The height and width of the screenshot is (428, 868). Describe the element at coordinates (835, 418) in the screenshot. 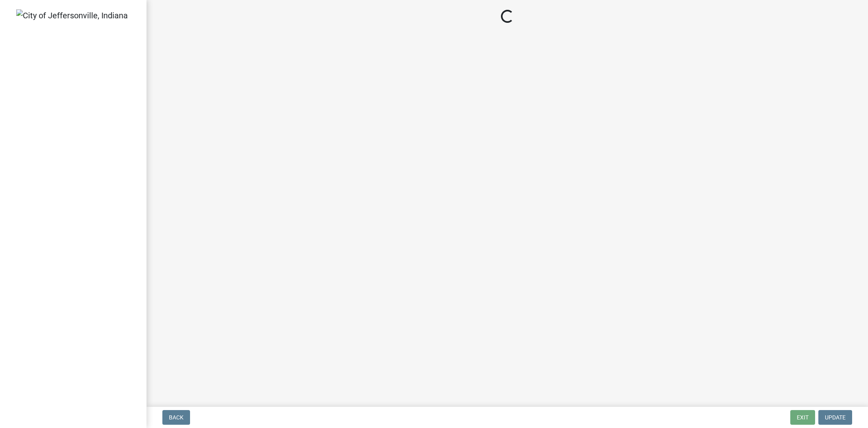

I see `span: Update` at that location.